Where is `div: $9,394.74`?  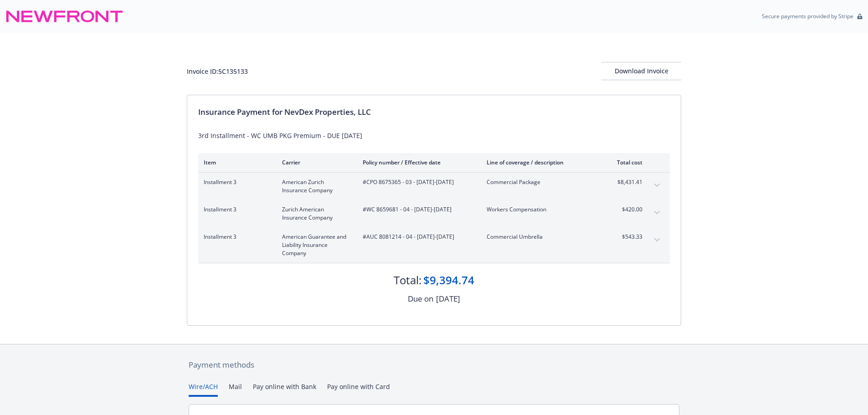
div: $9,394.74 is located at coordinates (449, 280).